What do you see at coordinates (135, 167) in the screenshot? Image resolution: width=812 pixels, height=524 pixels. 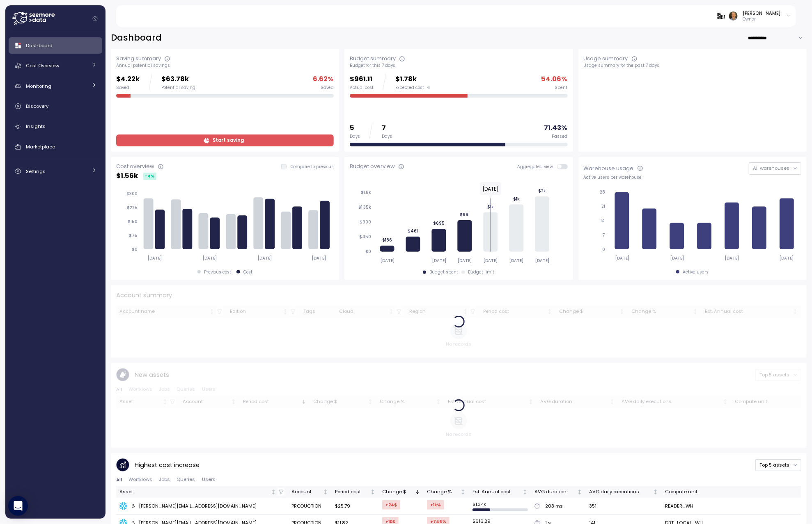 I see `div: Cost overview` at bounding box center [135, 167].